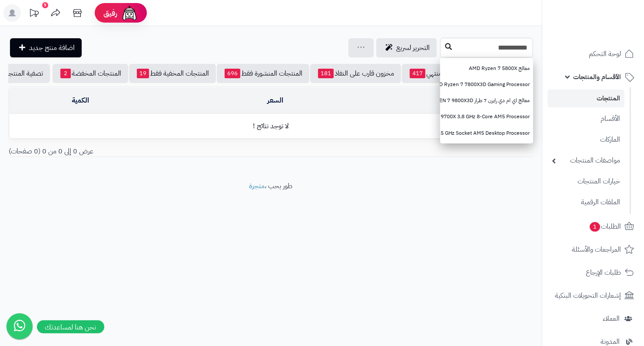 The image size is (644, 346). Describe the element at coordinates (586, 140) in the screenshot. I see `a: الماركات` at that location.